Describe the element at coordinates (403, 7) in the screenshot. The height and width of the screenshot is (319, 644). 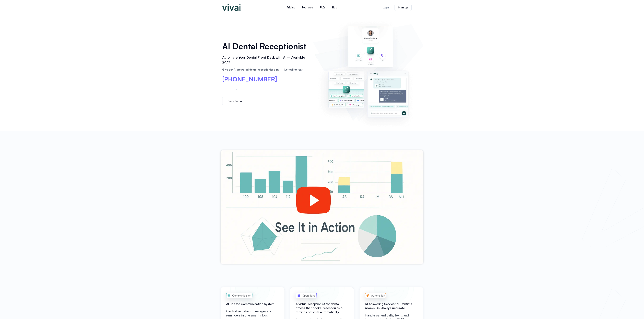
I see `a: Sign Up` at that location.